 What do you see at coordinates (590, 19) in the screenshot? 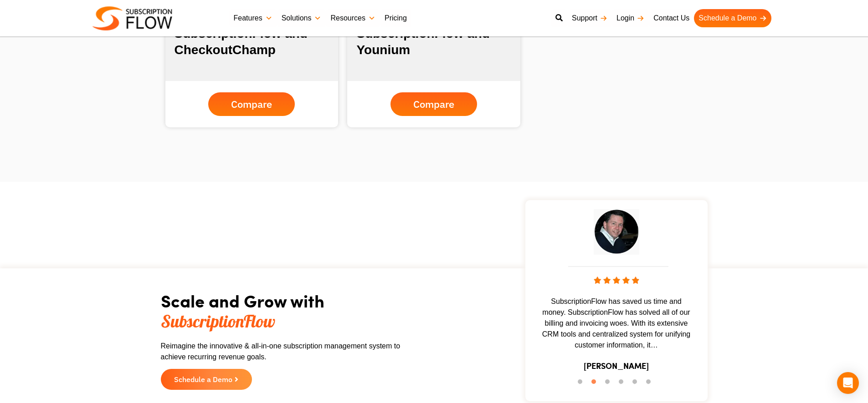
I see `a: Support` at bounding box center [590, 19].